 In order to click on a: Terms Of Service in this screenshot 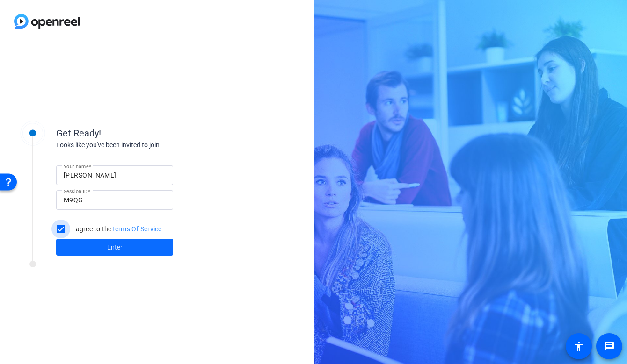, I will do `click(137, 229)`.